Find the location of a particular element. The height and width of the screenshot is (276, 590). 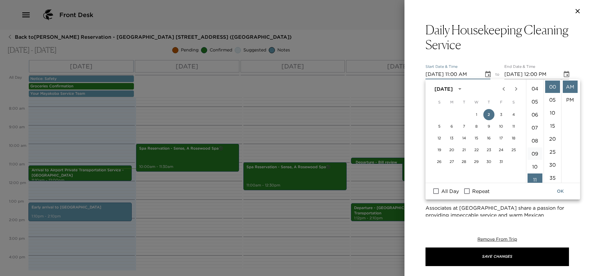

button: 2 is located at coordinates (489, 114).